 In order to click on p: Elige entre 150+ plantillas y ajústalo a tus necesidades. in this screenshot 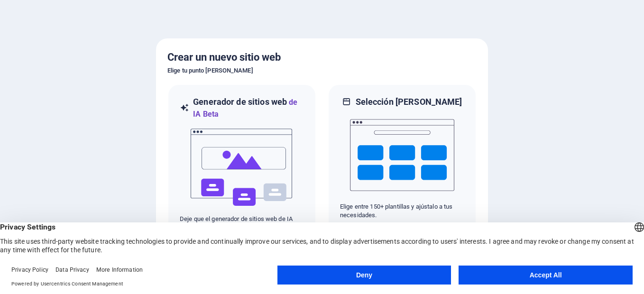, I will do `click(402, 211)`.